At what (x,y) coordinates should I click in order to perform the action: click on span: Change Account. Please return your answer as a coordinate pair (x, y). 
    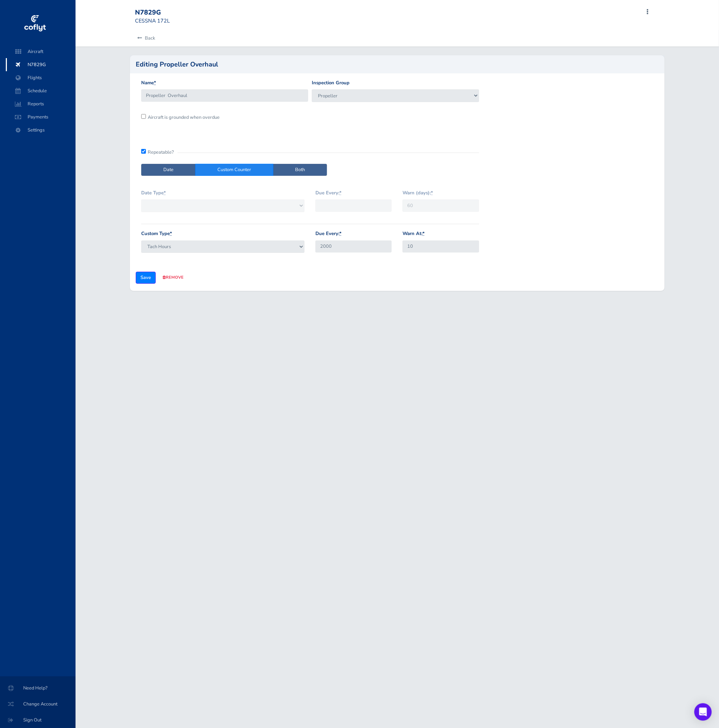
    Looking at the image, I should click on (38, 704).